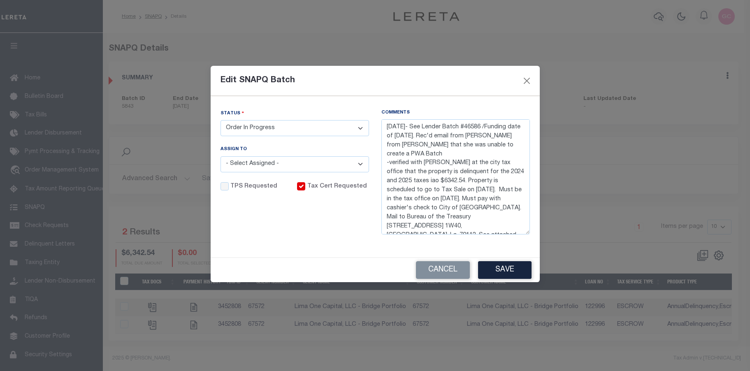 Image resolution: width=750 pixels, height=371 pixels. I want to click on button: Save, so click(505, 270).